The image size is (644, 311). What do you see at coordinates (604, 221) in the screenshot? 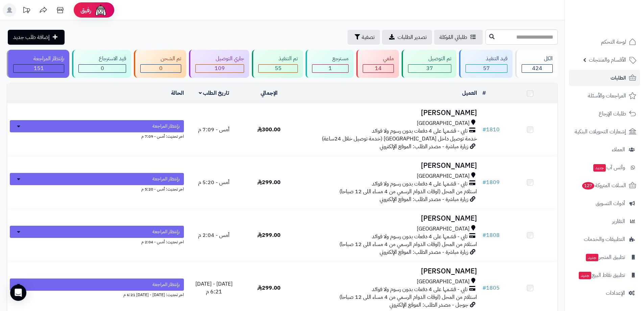
I see `a: التقارير` at bounding box center [604, 221].